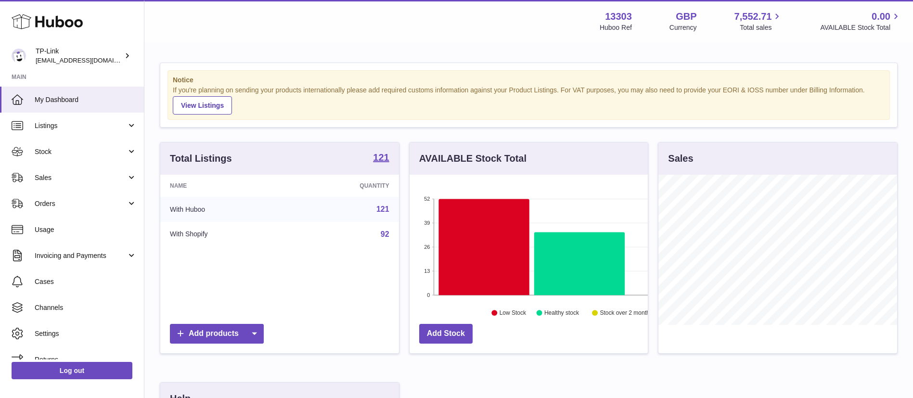 This screenshot has width=913, height=398. What do you see at coordinates (72, 371) in the screenshot?
I see `a: Log out` at bounding box center [72, 371].